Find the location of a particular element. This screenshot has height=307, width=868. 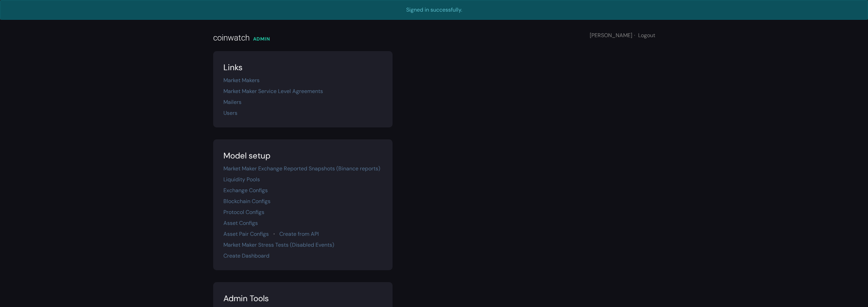

a: Market Maker Stress Tests (Disabled Events) is located at coordinates (278, 245).